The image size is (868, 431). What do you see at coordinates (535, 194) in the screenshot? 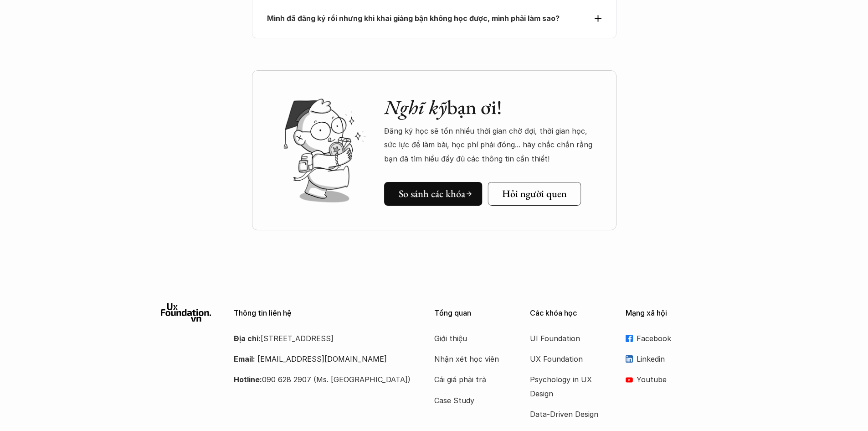
I see `h5: Hỏi người quen` at bounding box center [535, 194].